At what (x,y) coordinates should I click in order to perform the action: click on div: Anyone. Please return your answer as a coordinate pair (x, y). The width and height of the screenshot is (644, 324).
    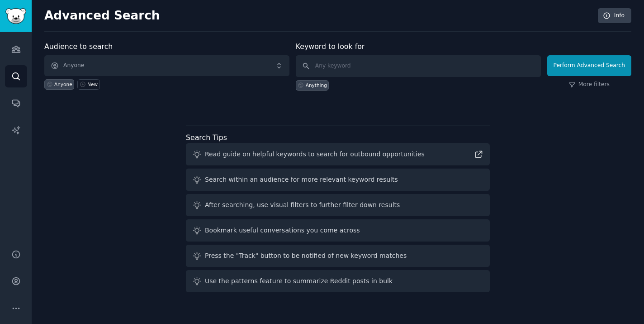
    Looking at the image, I should click on (63, 84).